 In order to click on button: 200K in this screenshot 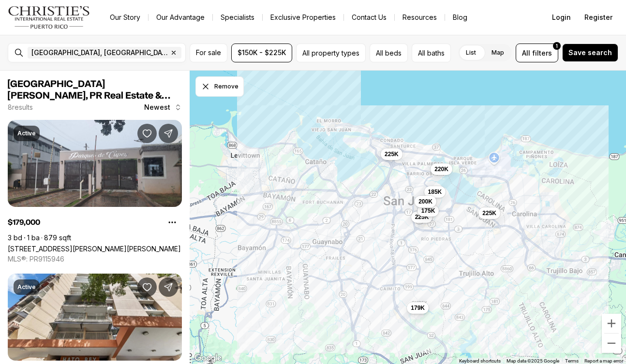, I will do `click(425, 201)`.